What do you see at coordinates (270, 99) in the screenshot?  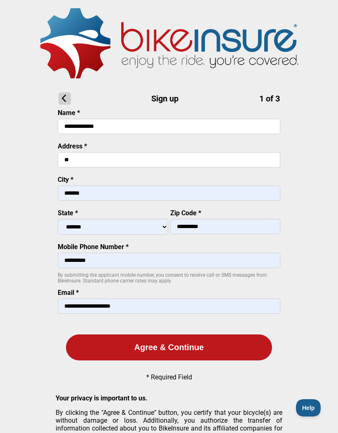 I see `span: 1 of 3` at bounding box center [270, 99].